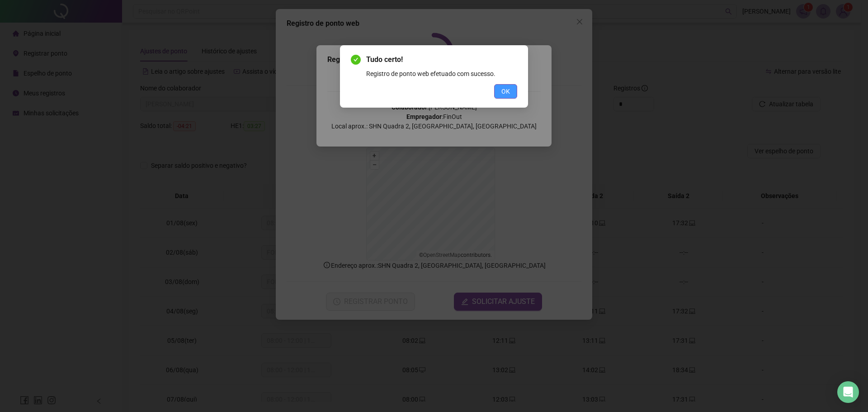 The width and height of the screenshot is (868, 412). What do you see at coordinates (442, 59) in the screenshot?
I see `span: Tudo certo!` at bounding box center [442, 59].